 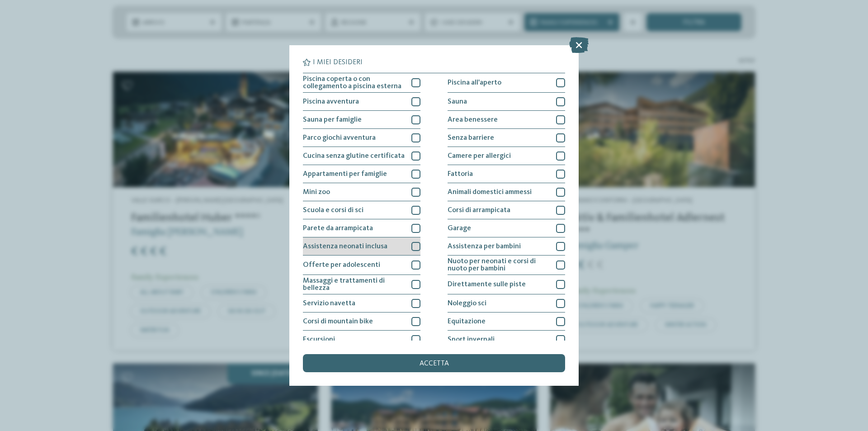 What do you see at coordinates (345, 246) in the screenshot?
I see `span: Assistenza neonati inclusa` at bounding box center [345, 246].